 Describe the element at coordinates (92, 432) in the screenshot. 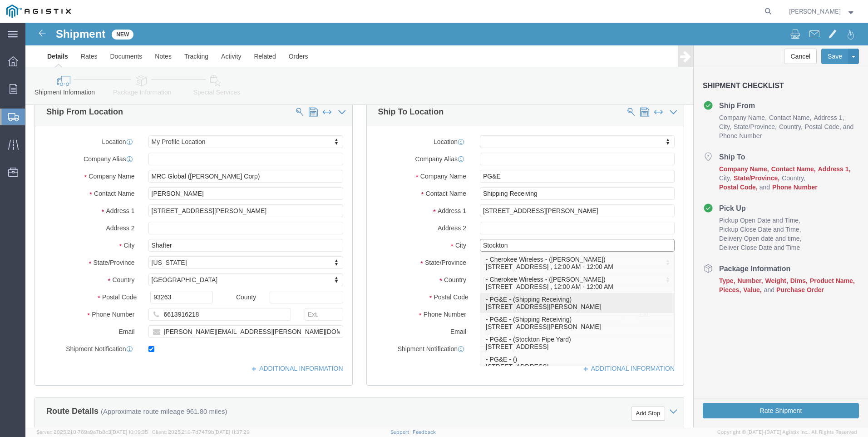

I see `span: Server: 2025.21.0-769a9a7b8c3` at that location.